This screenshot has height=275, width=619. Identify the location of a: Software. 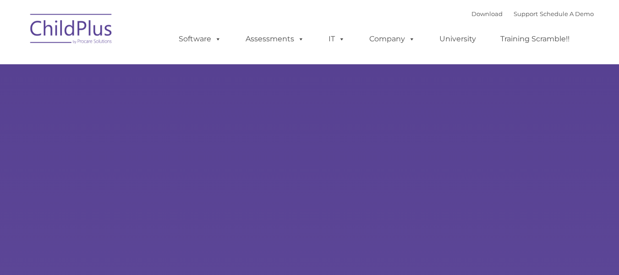
(200, 39).